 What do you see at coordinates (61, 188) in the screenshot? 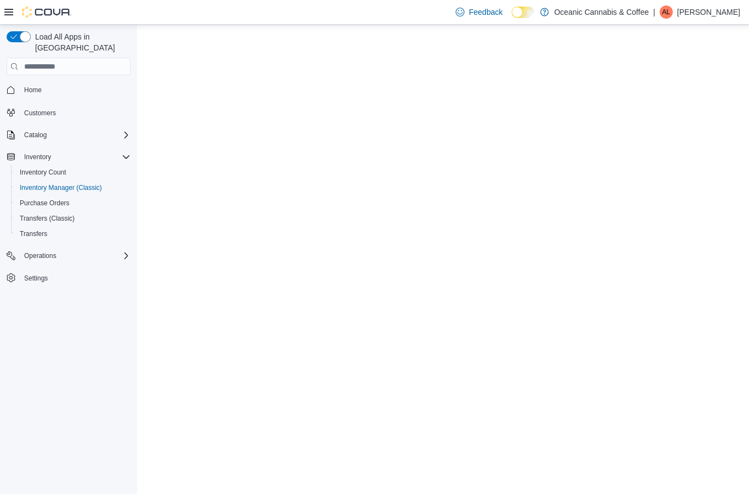
I see `a: Inventory Manager (Classic)` at bounding box center [61, 188].